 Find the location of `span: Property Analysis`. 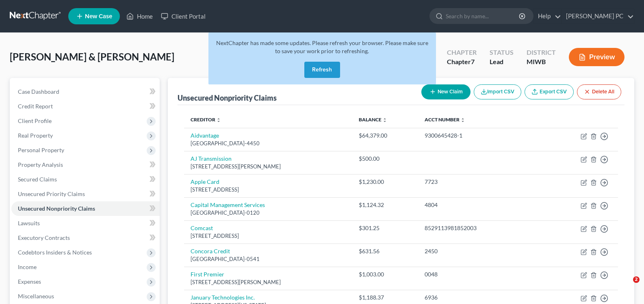

span: Property Analysis is located at coordinates (40, 164).